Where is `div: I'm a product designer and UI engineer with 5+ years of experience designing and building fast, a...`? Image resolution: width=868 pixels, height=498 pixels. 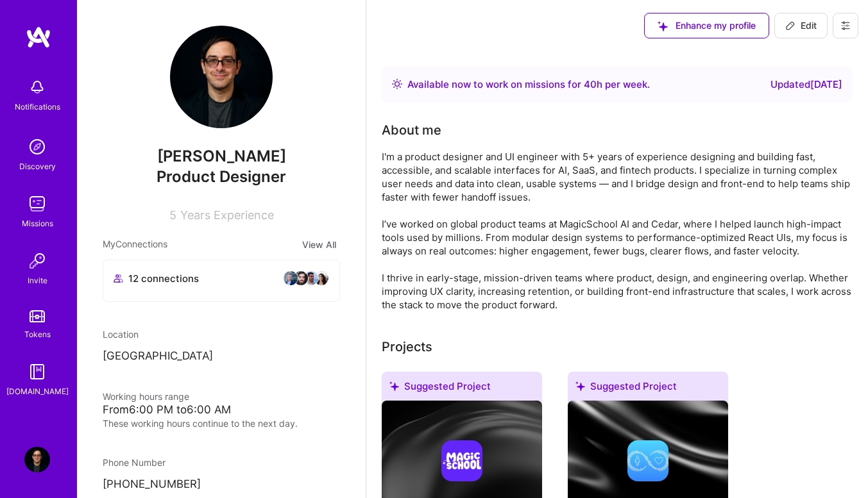 div: I'm a product designer and UI engineer with 5+ years of experience designing and building fast, a... is located at coordinates (617, 231).